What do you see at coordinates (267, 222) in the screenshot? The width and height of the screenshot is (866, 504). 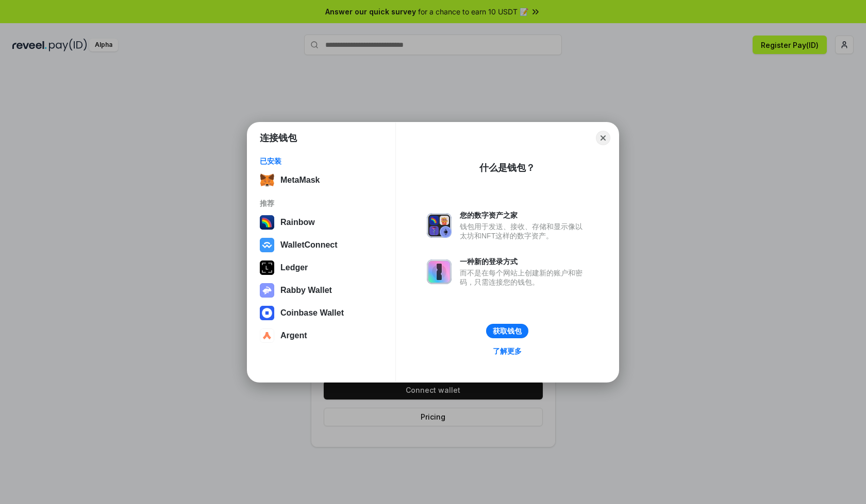 I see `img: svg+xml,%3Csvg%20width%3D%22120%22%20height%3D%22120%22%20viewBox%3D%220%200%20120%20120%22%20fil...` at bounding box center [267, 222].